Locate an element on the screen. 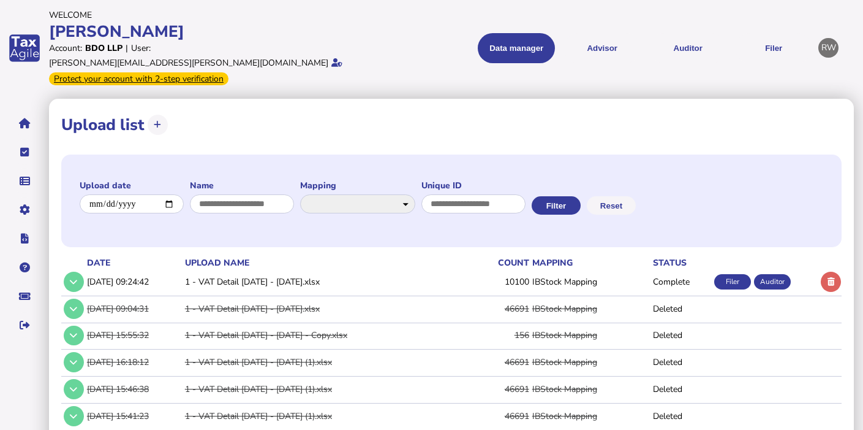 The width and height of the screenshot is (863, 430). th: status is located at coordinates (681, 262).